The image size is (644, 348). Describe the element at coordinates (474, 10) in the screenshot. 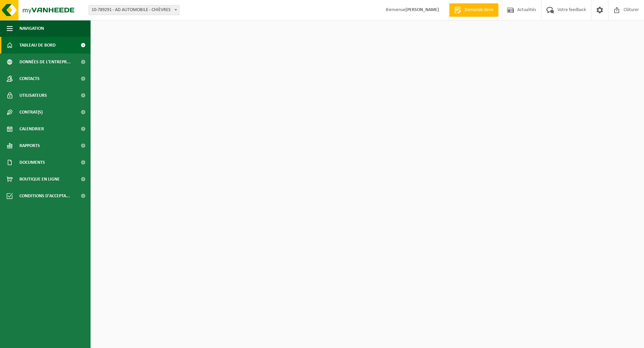

I see `a: Demande devis` at that location.